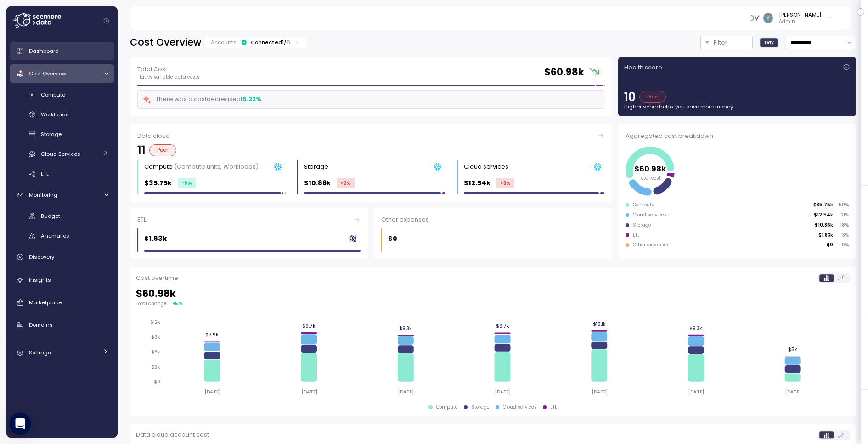  I want to click on tspan: $5k, so click(793, 349).